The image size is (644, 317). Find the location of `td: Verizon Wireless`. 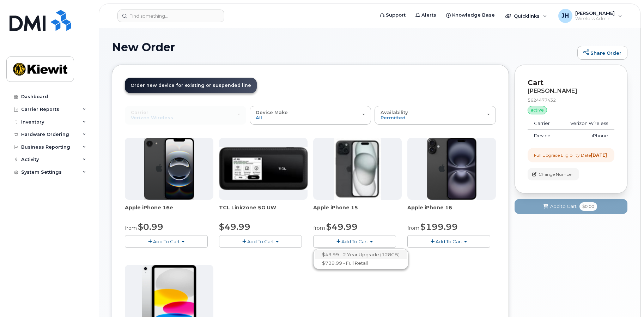

td: Verizon Wireless is located at coordinates (587, 123).